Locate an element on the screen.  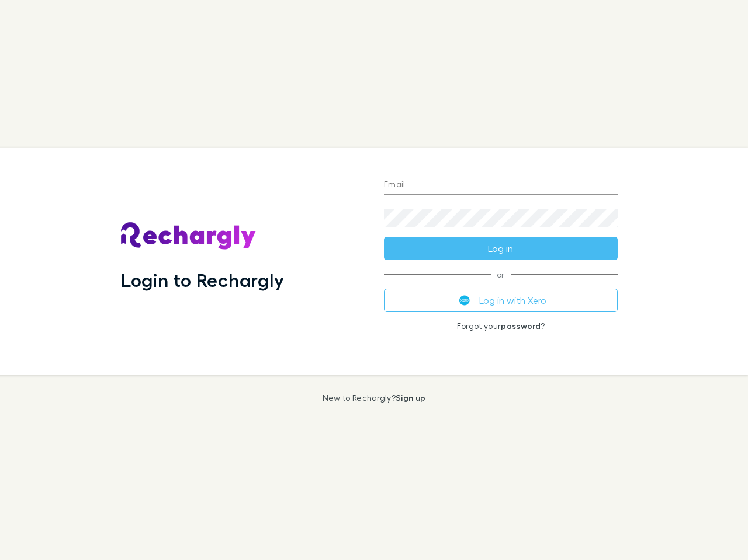
img: Rechargly's Logo is located at coordinates (188, 236).